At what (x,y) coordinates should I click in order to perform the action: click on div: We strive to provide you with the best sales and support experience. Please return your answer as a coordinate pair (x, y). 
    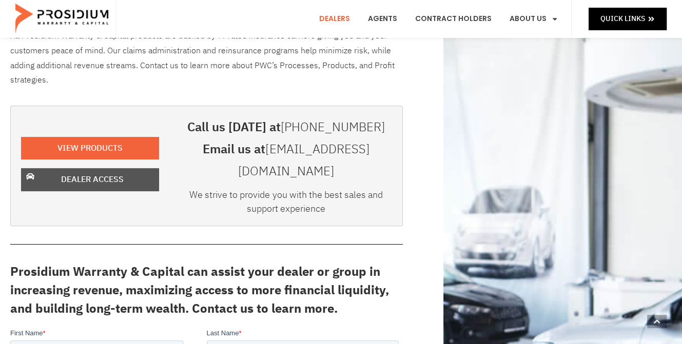
    Looking at the image, I should click on (286, 204).